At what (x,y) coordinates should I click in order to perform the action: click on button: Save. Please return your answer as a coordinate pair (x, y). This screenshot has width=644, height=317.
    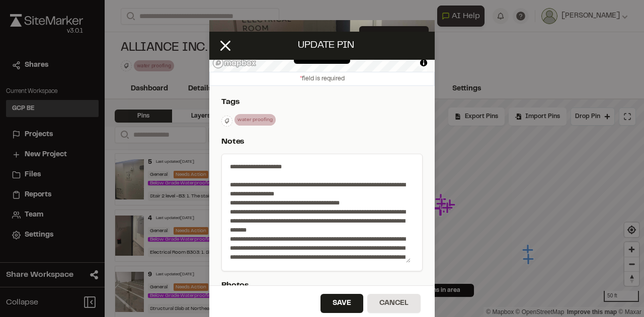
    Looking at the image, I should click on (342, 303).